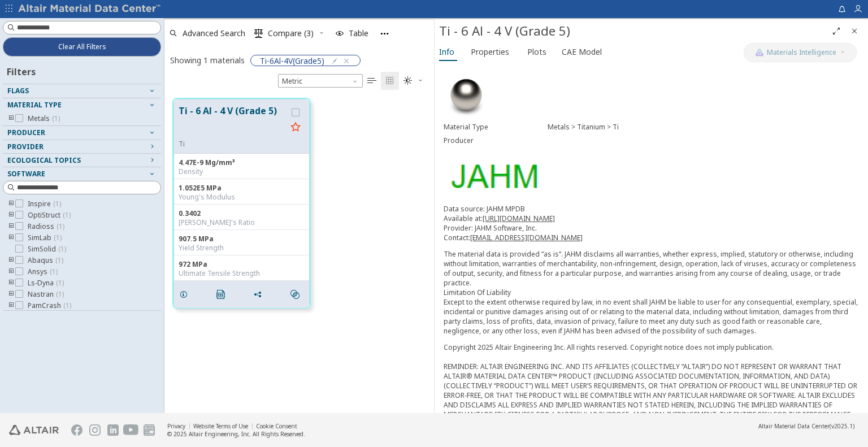  I want to click on span: CAE Model, so click(582, 52).